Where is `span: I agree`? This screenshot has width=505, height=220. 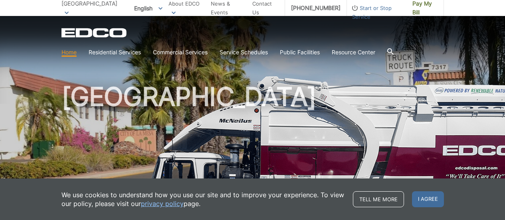 span: I agree is located at coordinates (428, 199).